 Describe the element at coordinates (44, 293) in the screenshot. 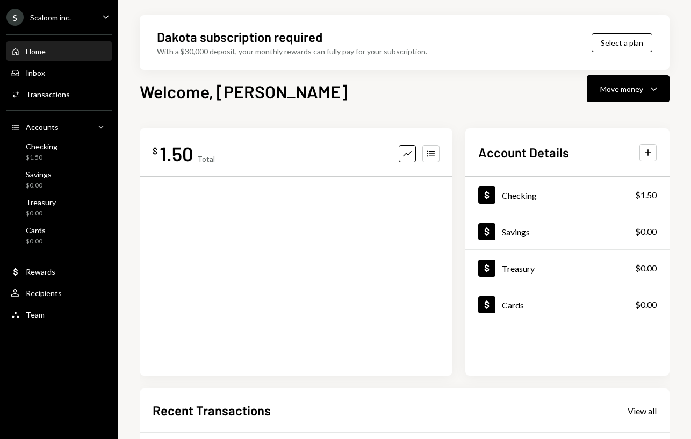

I see `div: Recipients` at that location.